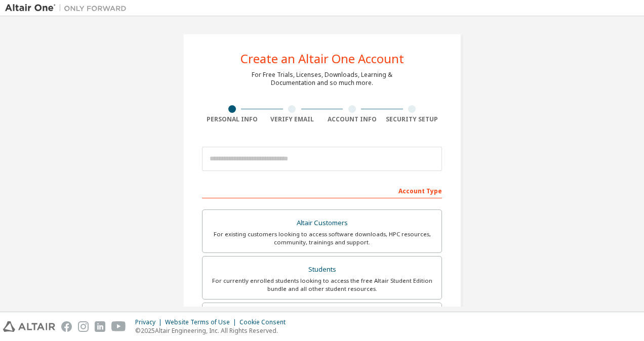 This screenshot has height=341, width=644. I want to click on img: altair_logo.svg, so click(29, 326).